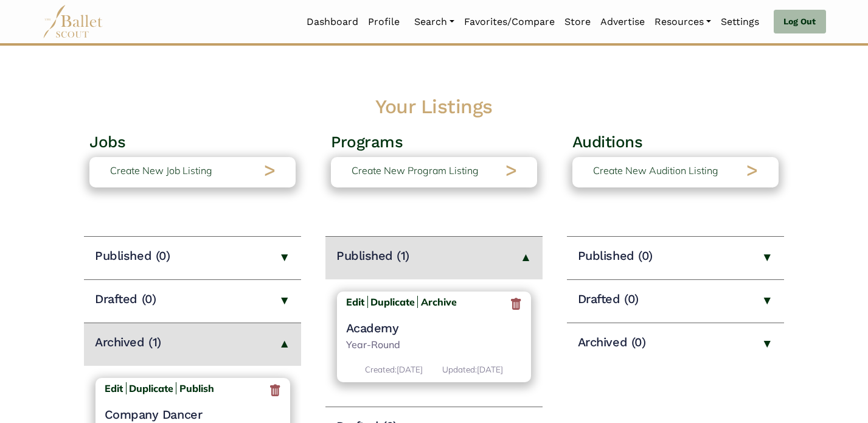  What do you see at coordinates (675, 142) in the screenshot?
I see `h3: Auditions` at bounding box center [675, 142].